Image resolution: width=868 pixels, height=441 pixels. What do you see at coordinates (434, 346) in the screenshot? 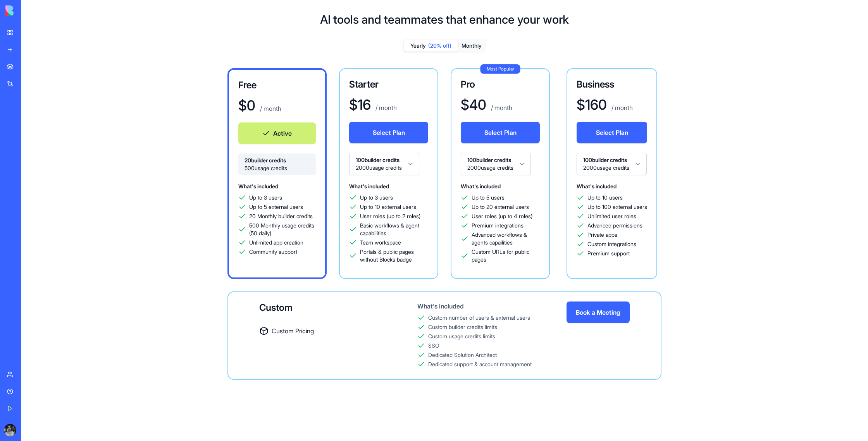
I see `div: SSO` at bounding box center [434, 346].